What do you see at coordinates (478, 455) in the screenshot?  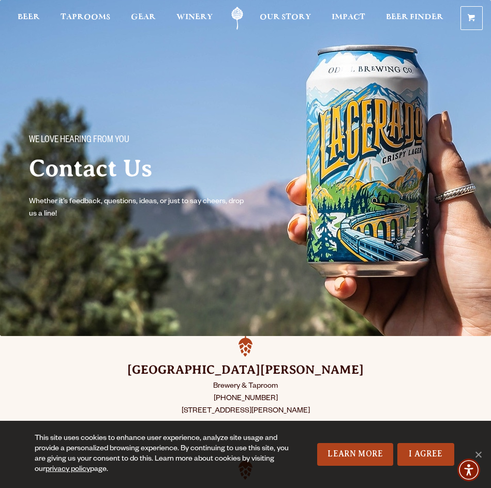 I see `span: No` at bounding box center [478, 455].